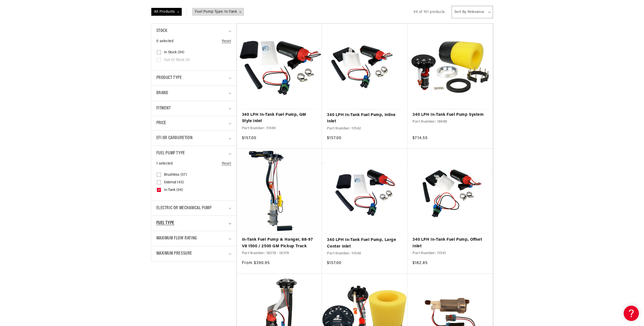 The width and height of the screenshot is (644, 326). Describe the element at coordinates (162, 31) in the screenshot. I see `span: Stock` at that location.